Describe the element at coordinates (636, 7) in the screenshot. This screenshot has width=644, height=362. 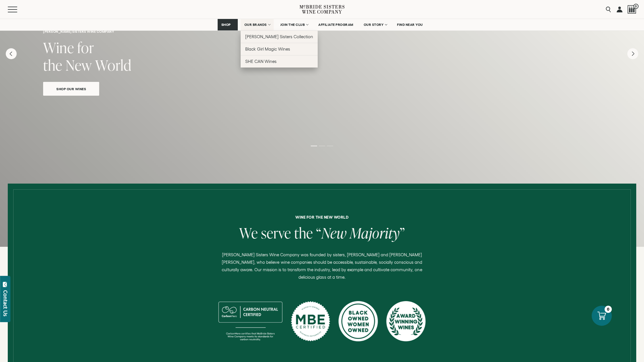
I see `span: 0` at that location.